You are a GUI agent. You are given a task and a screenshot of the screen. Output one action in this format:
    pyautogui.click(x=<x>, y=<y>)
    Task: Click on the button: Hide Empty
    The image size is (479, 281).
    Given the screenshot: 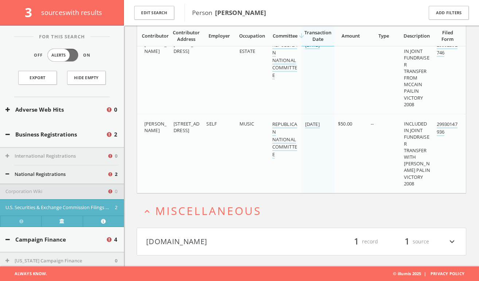 What is the action you would take?
    pyautogui.click(x=86, y=78)
    